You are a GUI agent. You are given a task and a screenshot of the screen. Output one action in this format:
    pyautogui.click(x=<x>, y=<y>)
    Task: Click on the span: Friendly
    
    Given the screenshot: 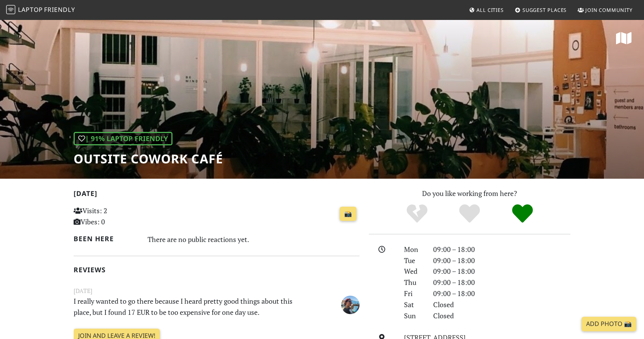 What is the action you would take?
    pyautogui.click(x=59, y=10)
    